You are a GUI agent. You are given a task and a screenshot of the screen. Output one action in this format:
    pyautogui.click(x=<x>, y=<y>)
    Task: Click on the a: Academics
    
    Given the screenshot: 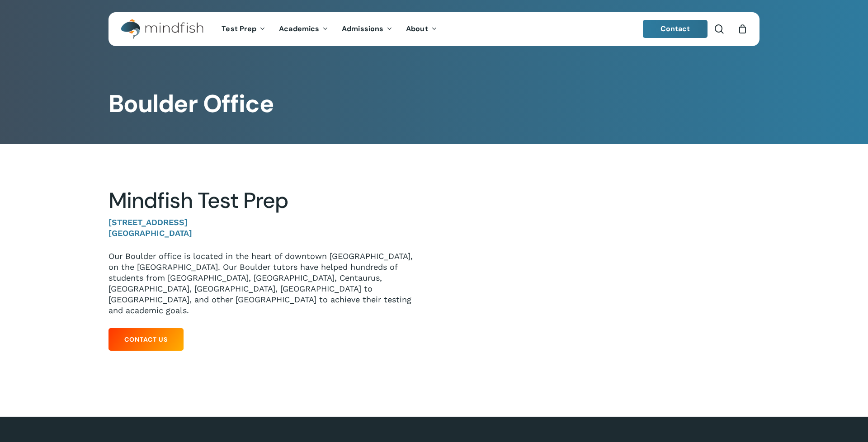 What is the action you would take?
    pyautogui.click(x=304, y=29)
    